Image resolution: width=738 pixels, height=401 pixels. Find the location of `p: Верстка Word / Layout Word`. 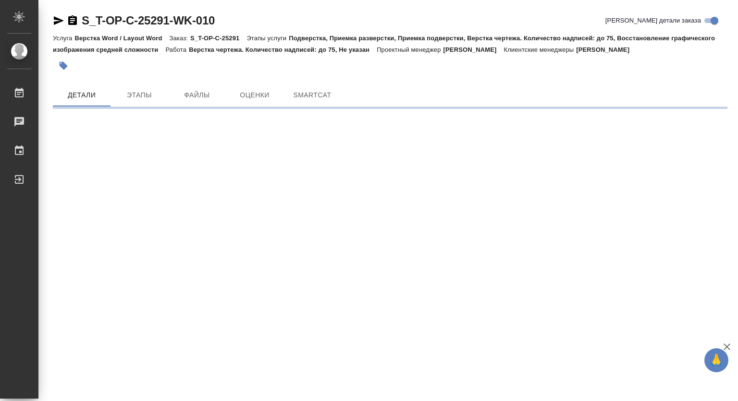

p: Верстка Word / Layout Word is located at coordinates (121, 38).